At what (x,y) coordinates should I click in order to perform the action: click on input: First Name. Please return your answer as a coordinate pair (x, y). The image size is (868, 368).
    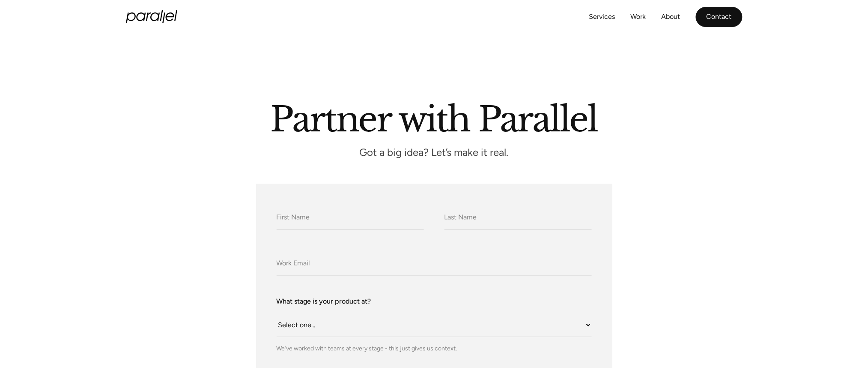
    Looking at the image, I should click on (350, 218).